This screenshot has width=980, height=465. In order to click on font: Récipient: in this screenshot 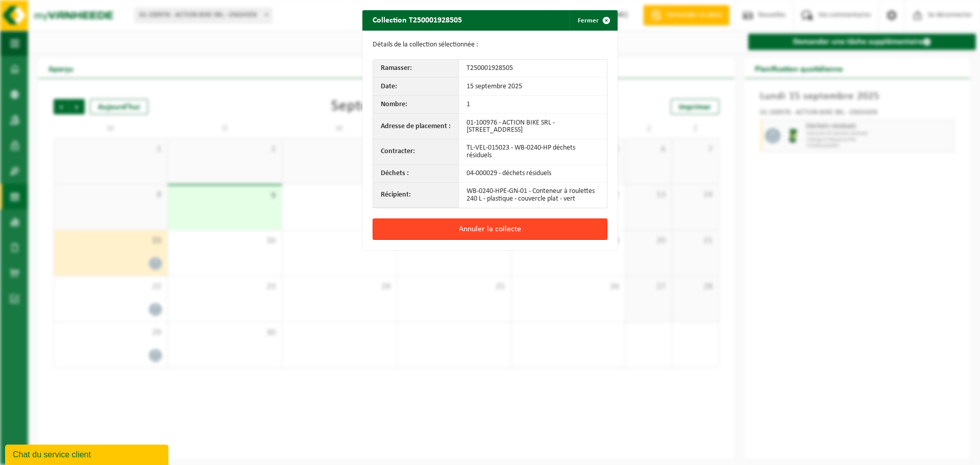, I will do `click(396, 194)`.